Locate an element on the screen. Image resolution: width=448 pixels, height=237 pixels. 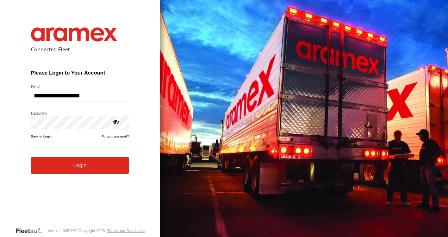
h3: Please Login to Your Account is located at coordinates (80, 72).